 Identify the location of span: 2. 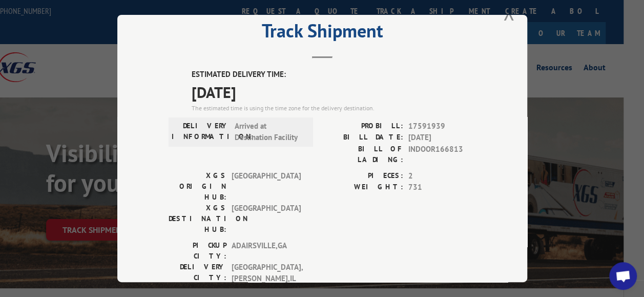
(442, 176).